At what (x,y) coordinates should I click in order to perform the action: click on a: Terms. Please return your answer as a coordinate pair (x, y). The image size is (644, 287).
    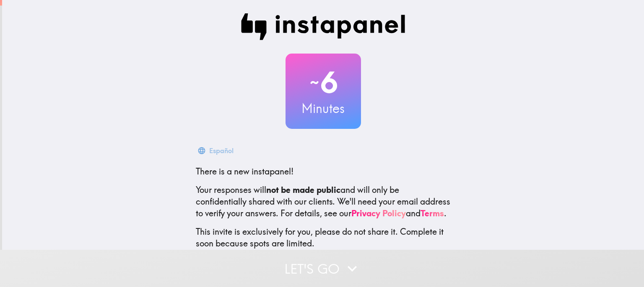
    Looking at the image, I should click on (432, 213).